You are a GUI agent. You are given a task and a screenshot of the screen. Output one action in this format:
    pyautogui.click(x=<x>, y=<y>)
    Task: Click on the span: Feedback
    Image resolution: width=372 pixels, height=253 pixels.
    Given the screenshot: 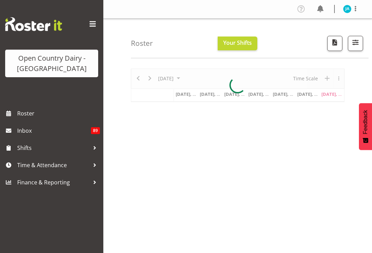 What is the action you would take?
    pyautogui.click(x=366, y=122)
    